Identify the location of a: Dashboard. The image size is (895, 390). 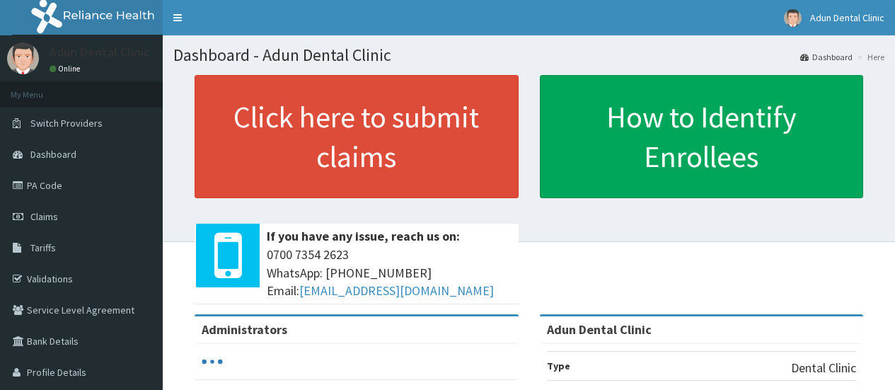
(827, 57).